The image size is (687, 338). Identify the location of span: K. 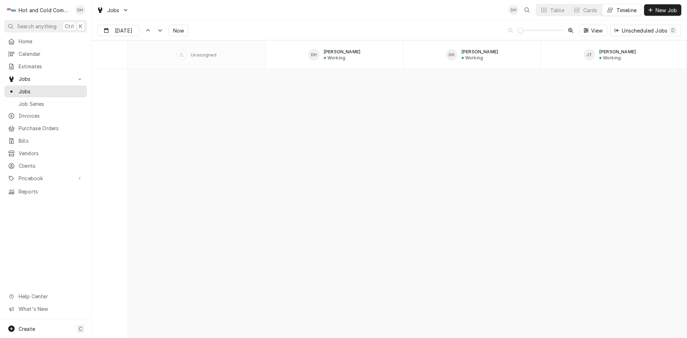
(81, 26).